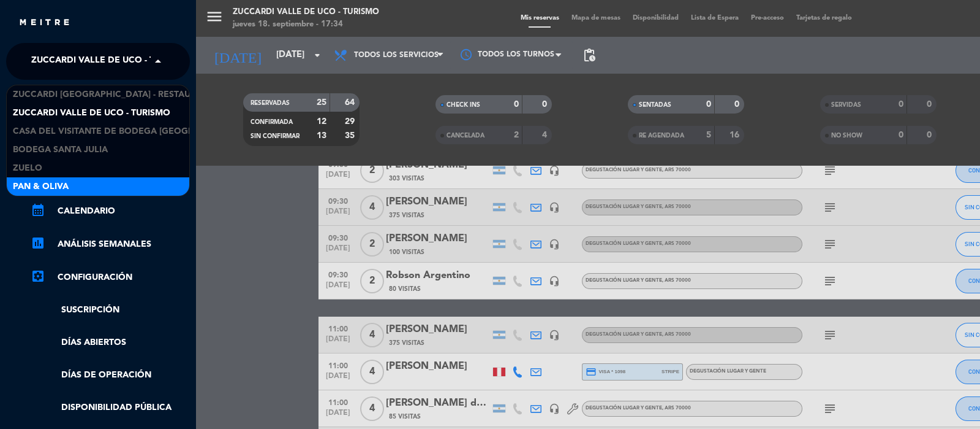 This screenshot has width=980, height=429. I want to click on a: Configuración, so click(111, 277).